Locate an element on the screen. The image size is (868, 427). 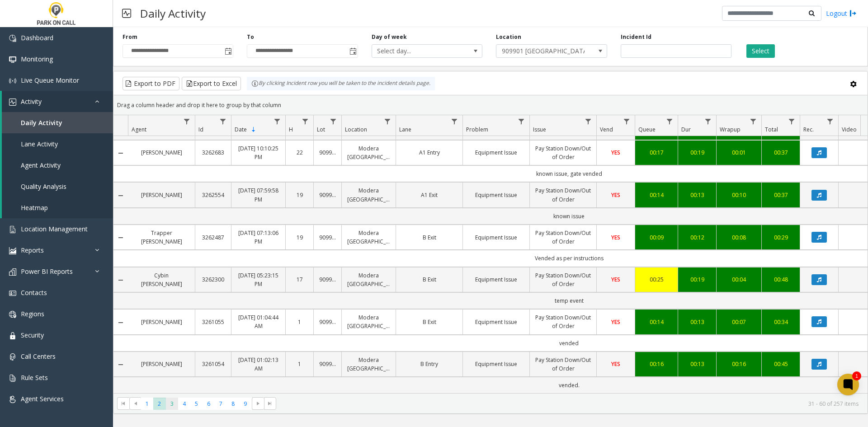
span: Heatmap is located at coordinates (34, 207).